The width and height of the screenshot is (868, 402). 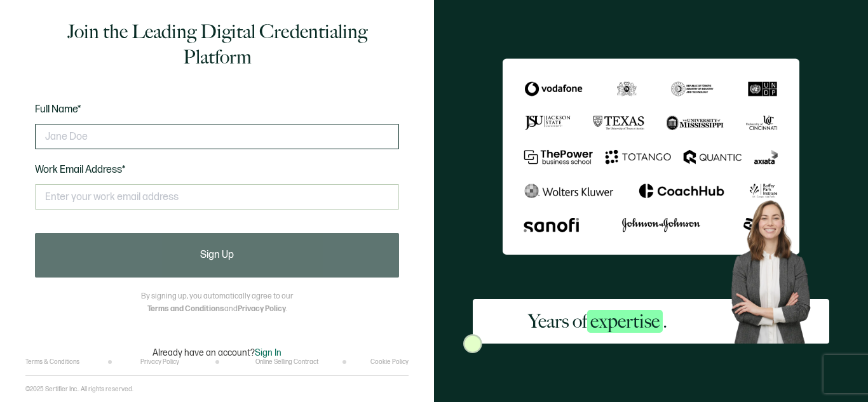 What do you see at coordinates (268, 353) in the screenshot?
I see `span: Sign In` at bounding box center [268, 353].